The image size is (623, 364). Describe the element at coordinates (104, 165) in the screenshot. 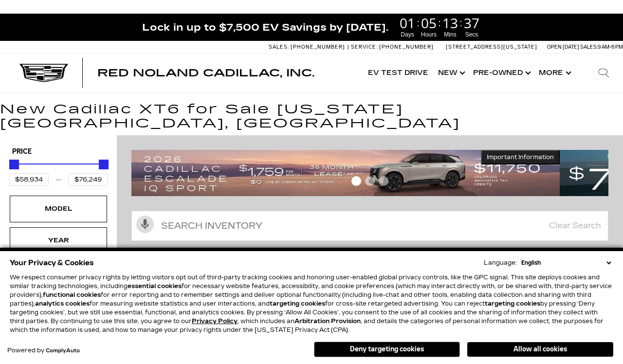

I see `div: Maximum Price` at that location.